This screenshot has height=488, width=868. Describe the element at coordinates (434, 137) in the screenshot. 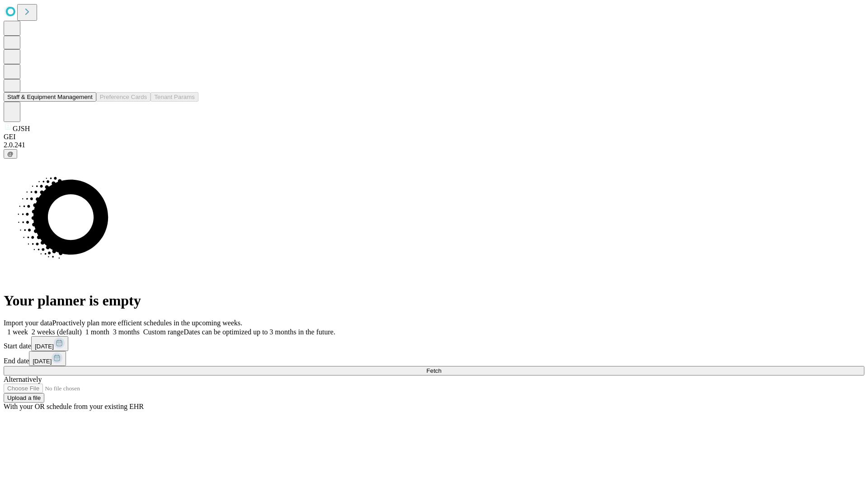

I see `div: GEI` at that location.